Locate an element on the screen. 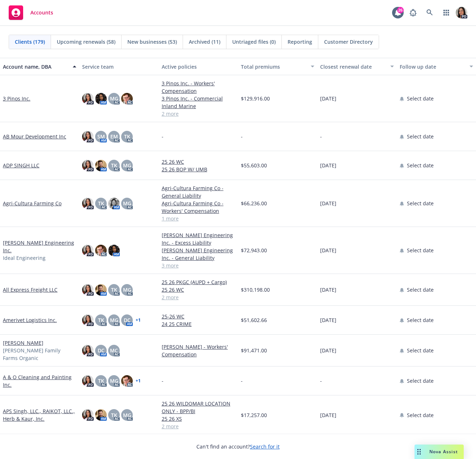  a: APS Singh, LLC., RAIKOT, LLC., Herb & Kaur, Inc. is located at coordinates (40, 415).